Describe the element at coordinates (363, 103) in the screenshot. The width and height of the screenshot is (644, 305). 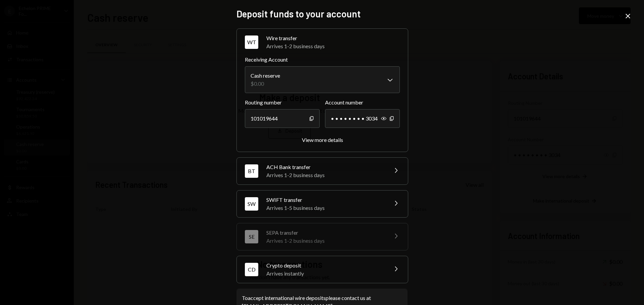
I see `label: Account number` at that location.